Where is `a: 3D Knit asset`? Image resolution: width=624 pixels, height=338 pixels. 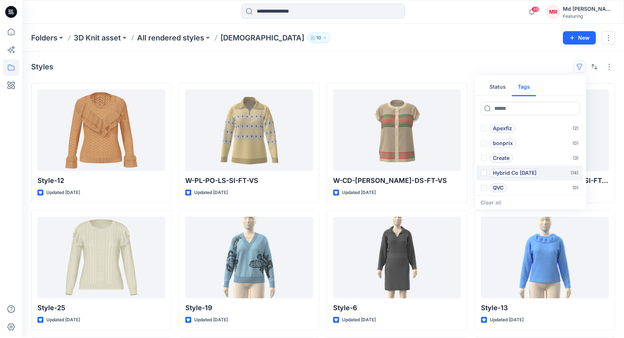 a: 3D Knit asset is located at coordinates (97, 38).